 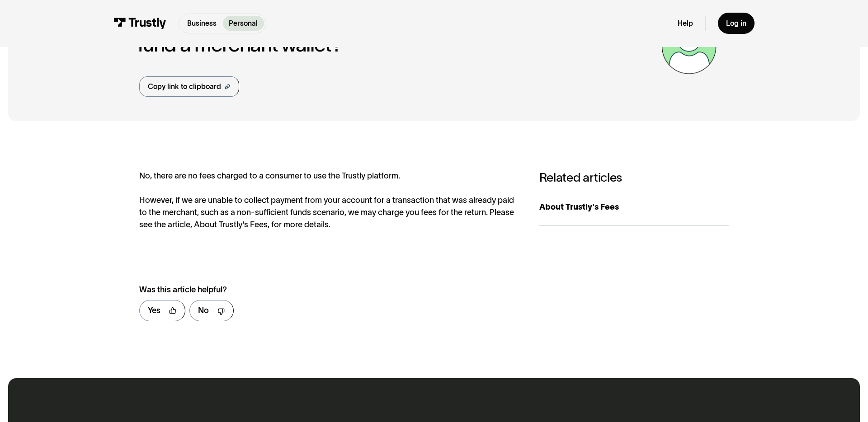 I want to click on div: About Trustly's Fees, so click(x=634, y=207).